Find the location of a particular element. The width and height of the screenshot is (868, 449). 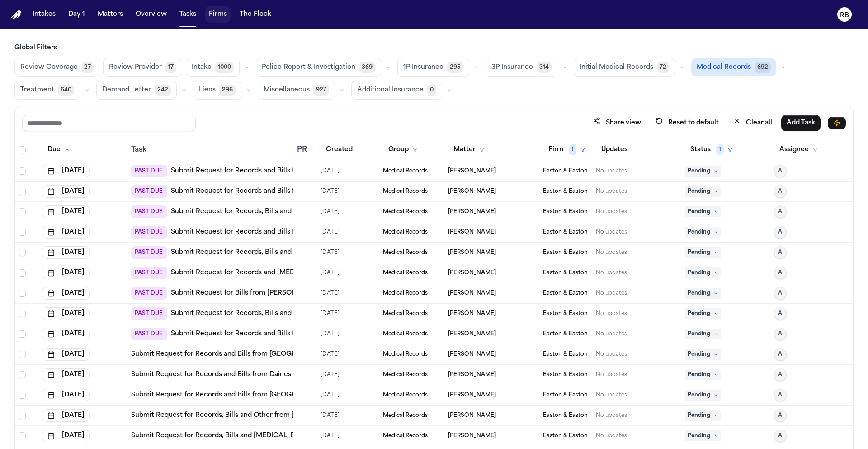

span: 9/22/2025, 11:44:31 AM is located at coordinates (330, 171).